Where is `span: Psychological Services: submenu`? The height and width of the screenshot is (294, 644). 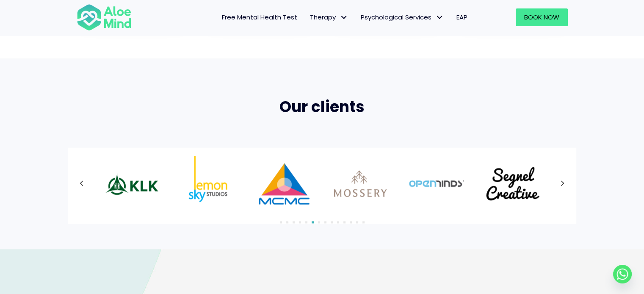 span: Psychological Services: submenu is located at coordinates (439, 17).